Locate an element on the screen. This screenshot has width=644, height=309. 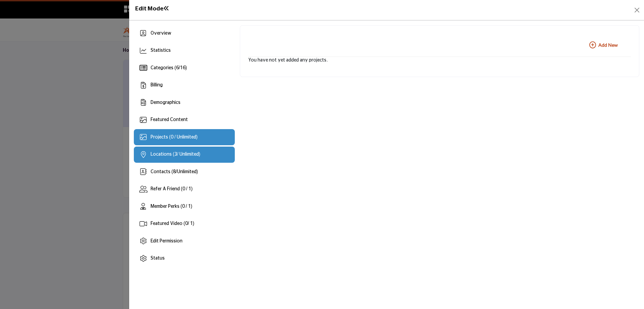
span: Featured Content is located at coordinates (169, 120).